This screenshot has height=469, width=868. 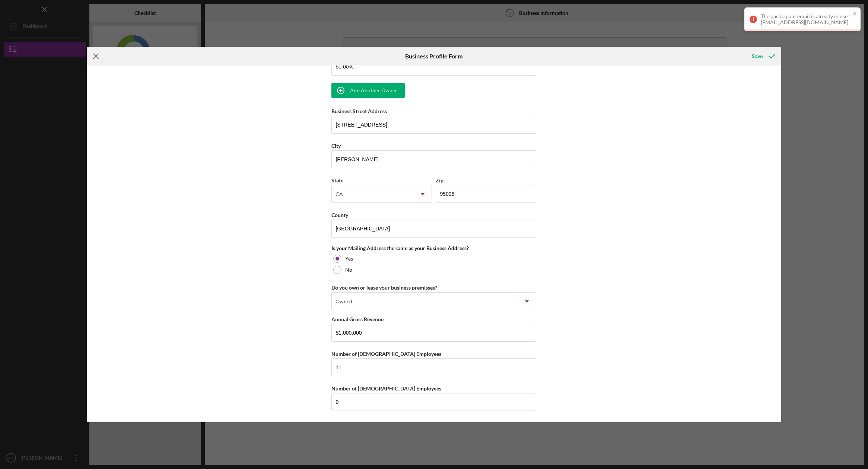 I want to click on label: Business Street Address, so click(x=359, y=111).